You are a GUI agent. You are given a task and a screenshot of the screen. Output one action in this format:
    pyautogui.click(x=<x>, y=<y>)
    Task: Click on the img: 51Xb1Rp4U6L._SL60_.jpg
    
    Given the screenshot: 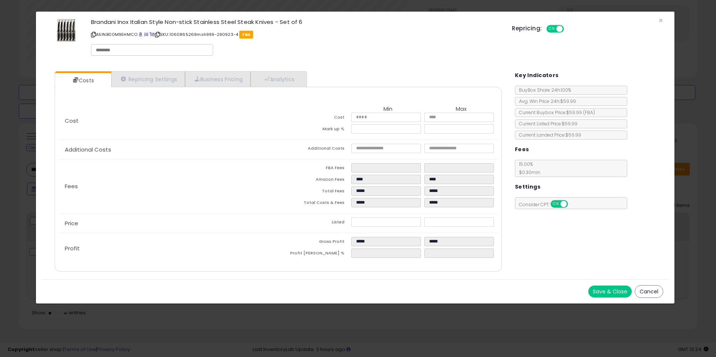 What is the action you would take?
    pyautogui.click(x=66, y=30)
    